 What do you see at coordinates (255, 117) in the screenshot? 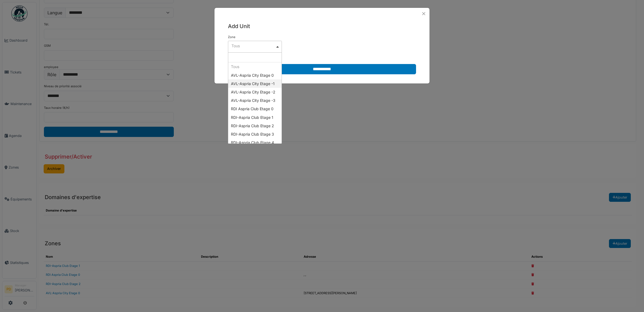
I see `div: RDI-Aspria Club Etage 1` at bounding box center [255, 117].